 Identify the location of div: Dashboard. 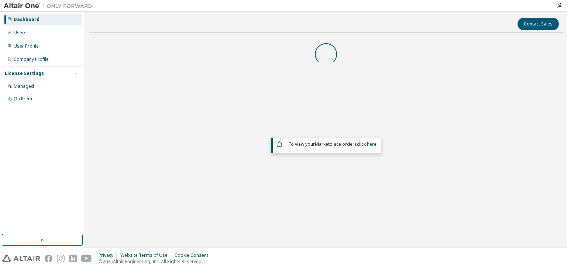
(27, 20).